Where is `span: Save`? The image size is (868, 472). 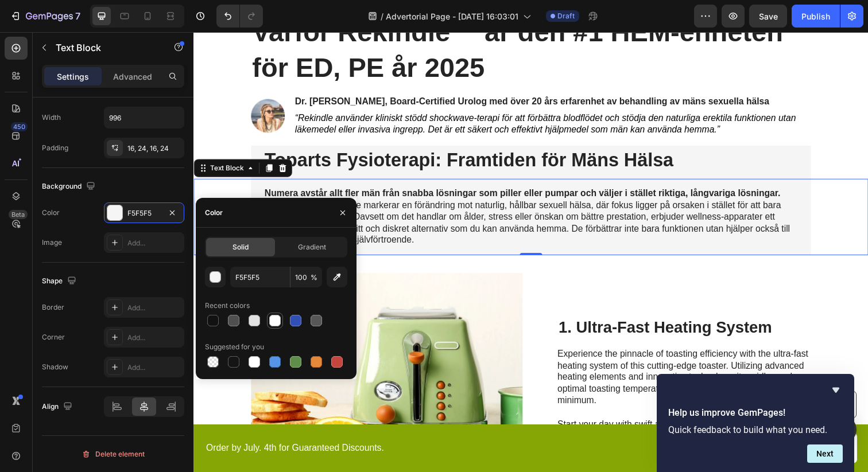
span: Save is located at coordinates (768, 16).